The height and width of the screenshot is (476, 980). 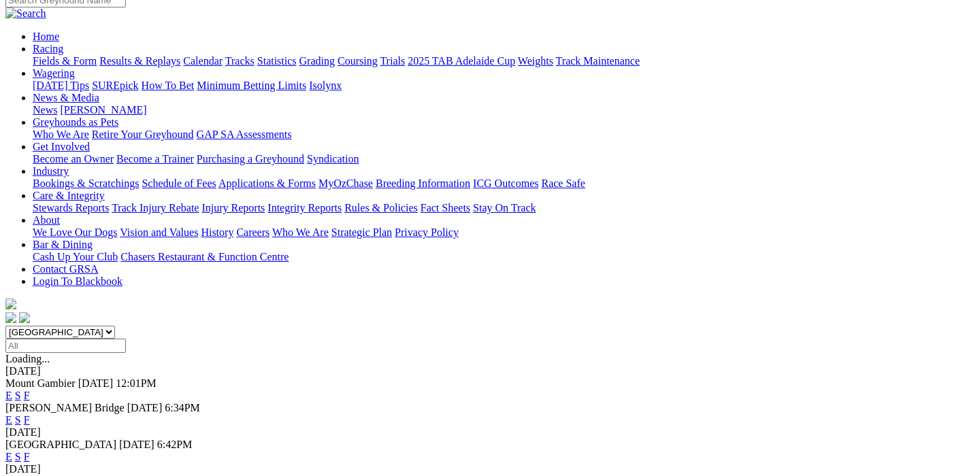 I want to click on img: twitter.svg, so click(x=25, y=318).